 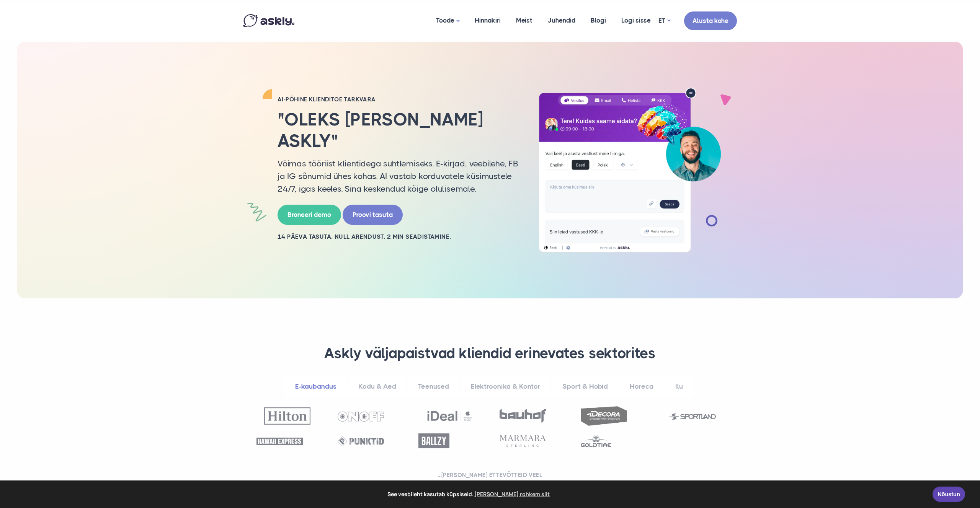 What do you see at coordinates (316, 387) in the screenshot?
I see `a: E-kaubandus` at bounding box center [316, 387].